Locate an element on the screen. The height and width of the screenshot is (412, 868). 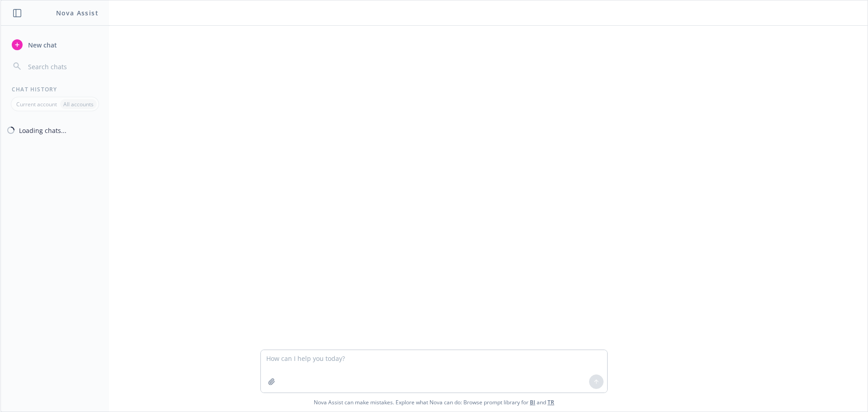
span: Nova Assist can make mistakes. Explore what Nova can do: Browse prompt library for and is located at coordinates (434, 402).